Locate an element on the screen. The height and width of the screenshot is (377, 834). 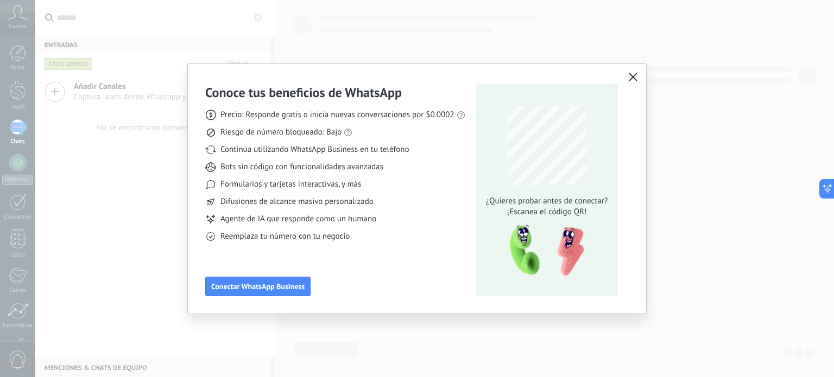
span: Continúa utilizando WhatsApp Business en tu teléfono is located at coordinates (314, 150).